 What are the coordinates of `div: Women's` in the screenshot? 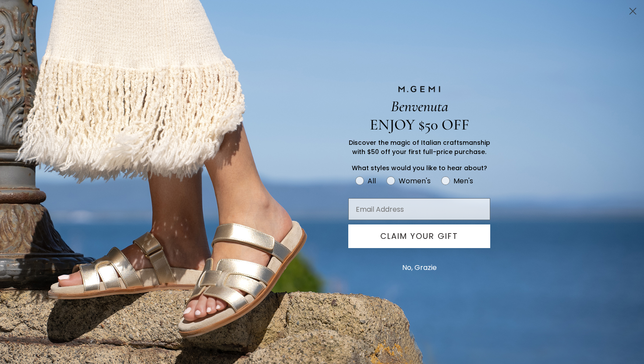 It's located at (414, 181).